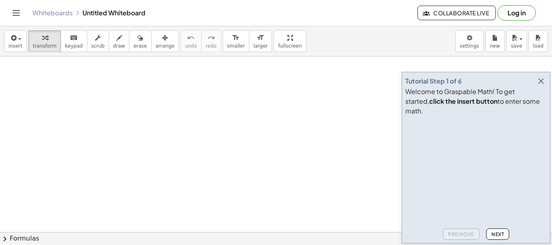 The image size is (552, 245). I want to click on span: draw, so click(119, 46).